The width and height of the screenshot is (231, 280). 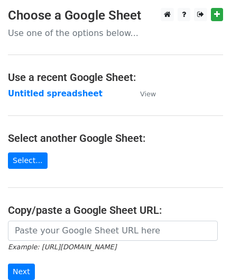 I want to click on a: Untitled spreadsheet, so click(x=55, y=94).